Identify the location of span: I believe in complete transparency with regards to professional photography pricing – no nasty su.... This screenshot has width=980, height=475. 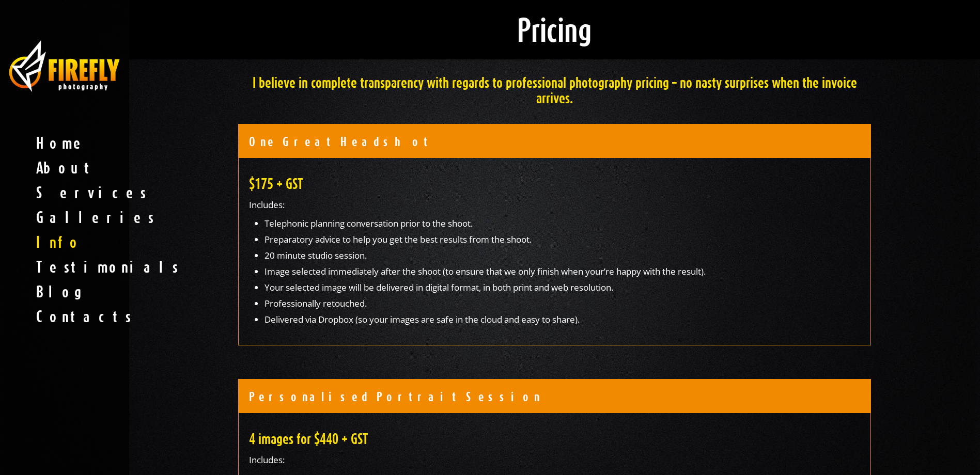
(554, 90).